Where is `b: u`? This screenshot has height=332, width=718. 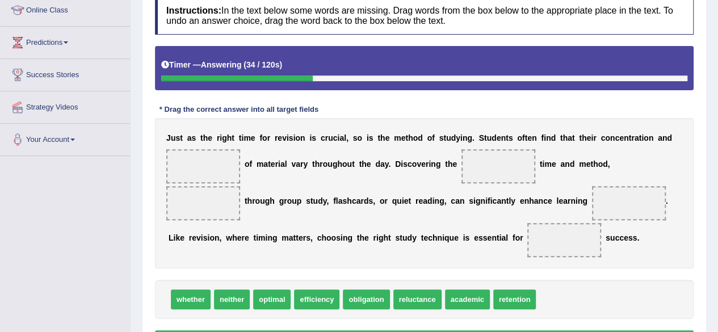 b: u is located at coordinates (349, 164).